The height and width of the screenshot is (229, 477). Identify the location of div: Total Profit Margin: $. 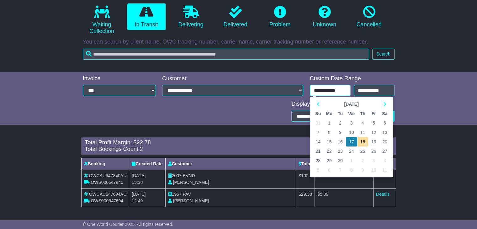
(239, 143).